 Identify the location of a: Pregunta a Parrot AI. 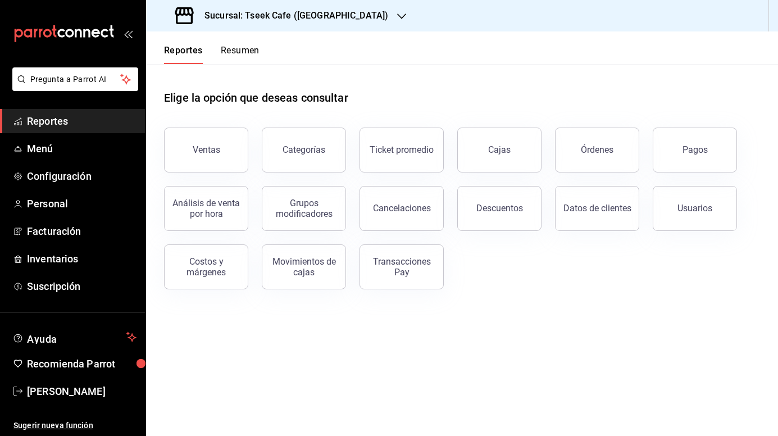
(73, 87).